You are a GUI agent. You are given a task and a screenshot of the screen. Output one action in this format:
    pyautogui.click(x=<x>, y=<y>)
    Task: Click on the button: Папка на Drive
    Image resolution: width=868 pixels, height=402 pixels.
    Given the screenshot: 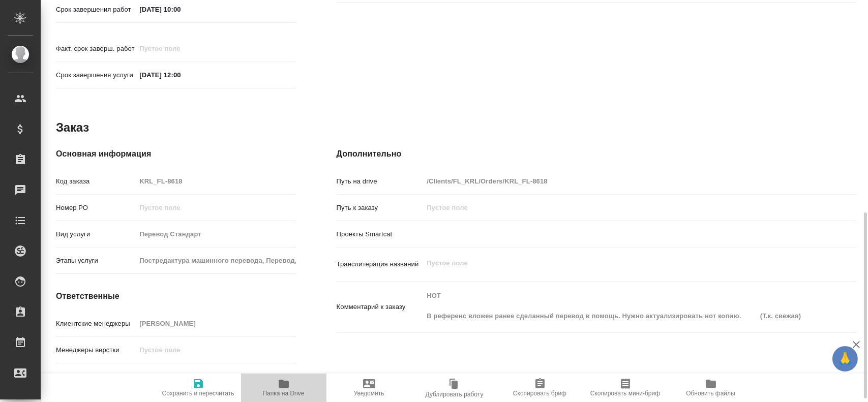 What is the action you would take?
    pyautogui.click(x=283, y=388)
    